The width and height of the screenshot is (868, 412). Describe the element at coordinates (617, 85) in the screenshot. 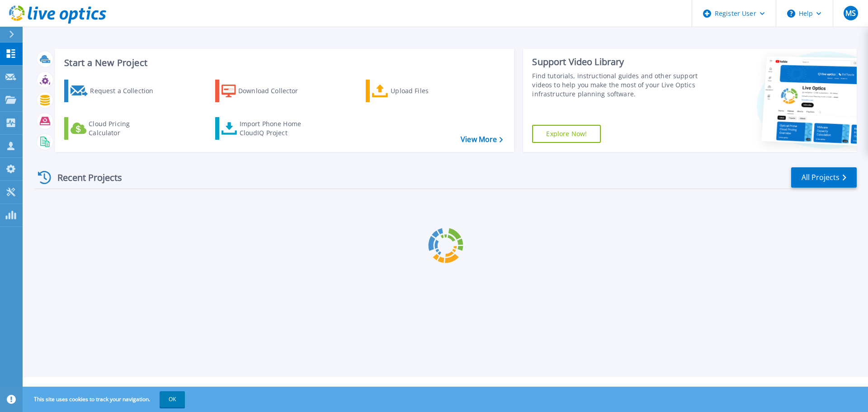

I see `div: Find tutorials, instructional guides and other support videos to help you make the most of your L...` at that location.